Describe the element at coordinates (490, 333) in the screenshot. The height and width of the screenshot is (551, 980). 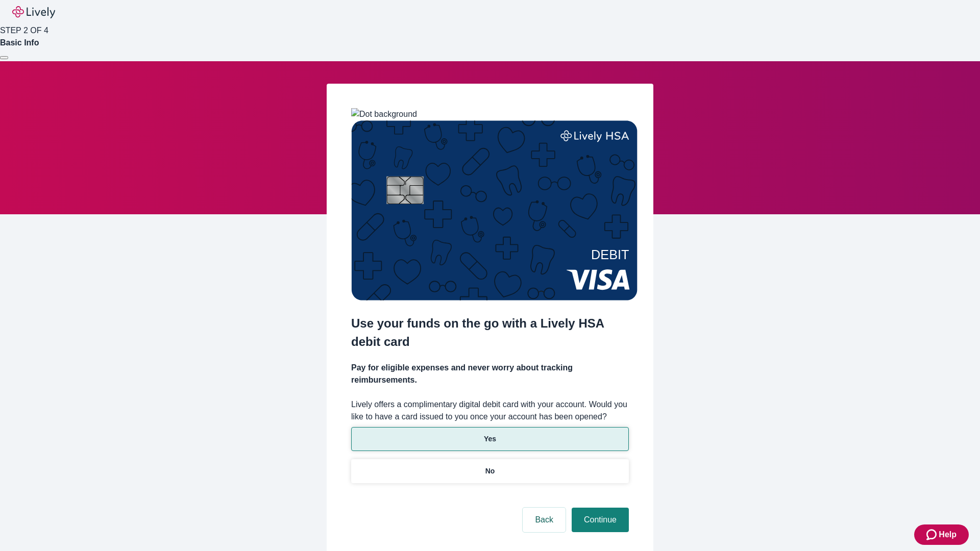
I see `h2: Use your funds on the go with a Lively HSA debit card` at that location.